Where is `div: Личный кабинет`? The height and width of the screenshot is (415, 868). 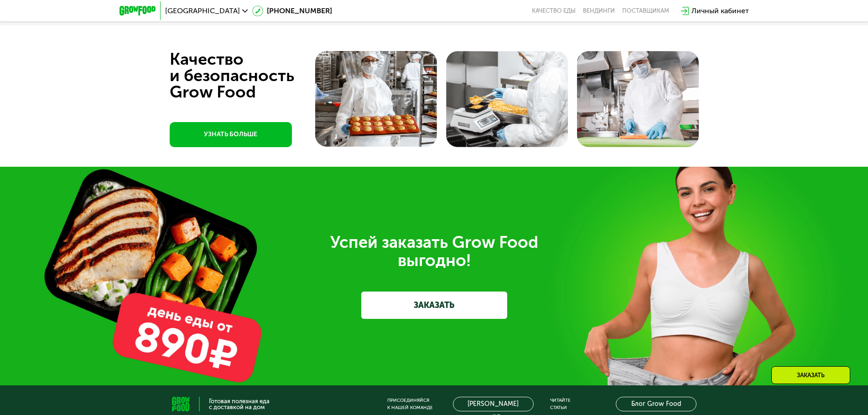
div: Личный кабинет is located at coordinates (720, 11).